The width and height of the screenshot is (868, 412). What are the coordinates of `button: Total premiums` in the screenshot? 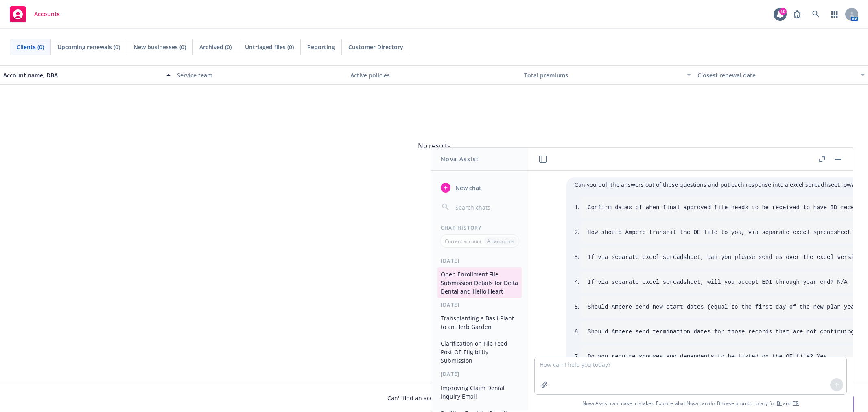 It's located at (608, 75).